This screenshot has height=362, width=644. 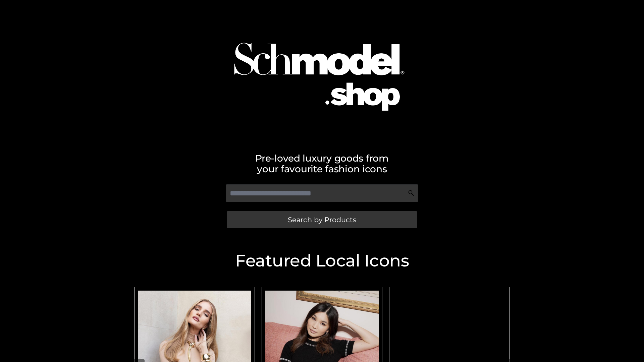 I want to click on img: Search Icon, so click(x=411, y=193).